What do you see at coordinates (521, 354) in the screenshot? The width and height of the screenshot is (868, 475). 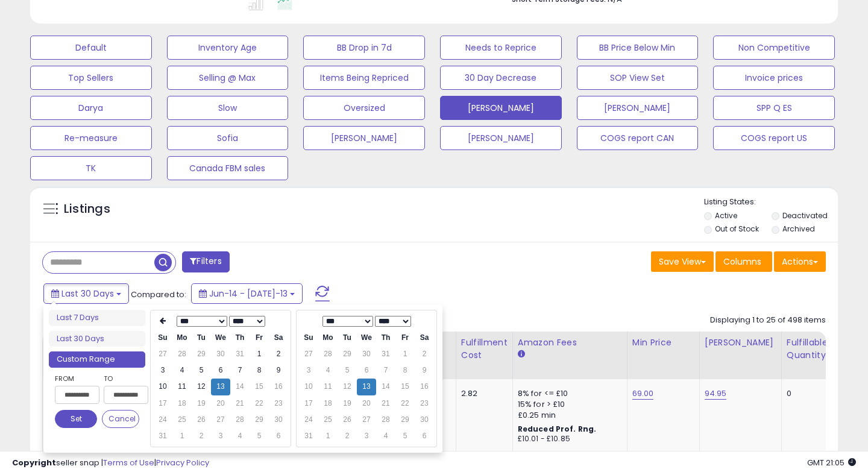 I see `small: Amazon Fees.` at bounding box center [521, 354].